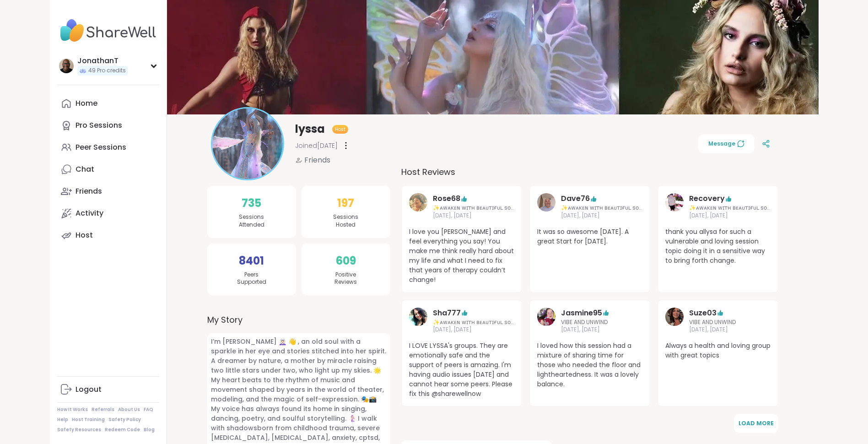 Image resolution: width=868 pixels, height=444 pixels. Describe the element at coordinates (89, 214) in the screenshot. I see `div: Activity` at that location.